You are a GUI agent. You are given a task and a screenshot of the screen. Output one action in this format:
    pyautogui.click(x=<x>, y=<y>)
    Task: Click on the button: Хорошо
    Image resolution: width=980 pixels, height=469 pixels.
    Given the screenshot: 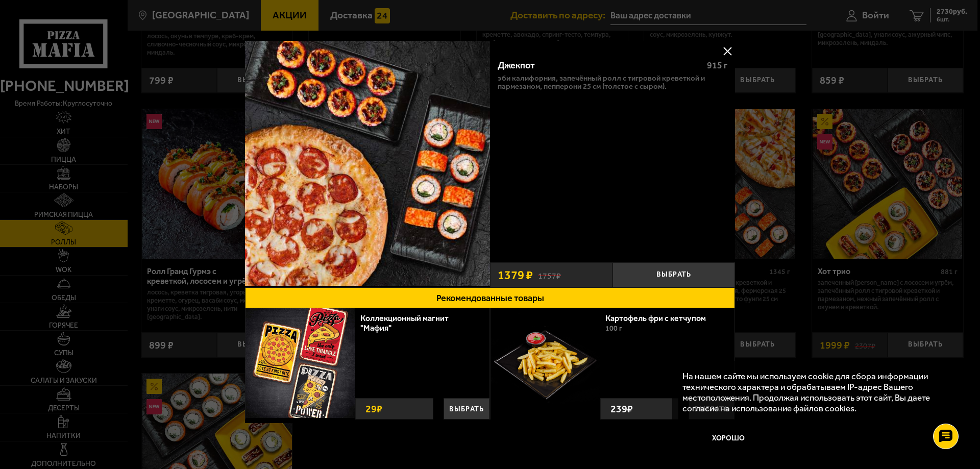 What is the action you would take?
    pyautogui.click(x=729, y=438)
    